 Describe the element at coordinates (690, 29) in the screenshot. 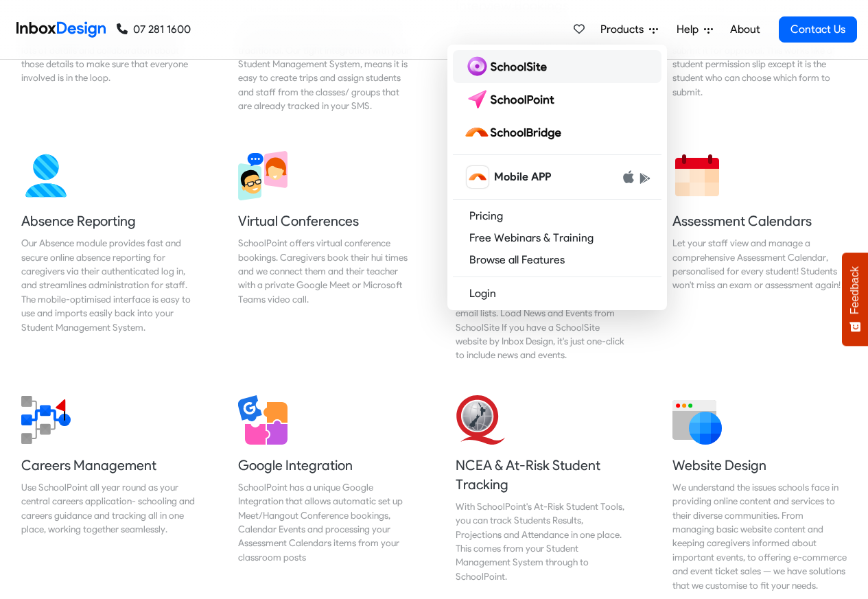

I see `span: Help` at that location.